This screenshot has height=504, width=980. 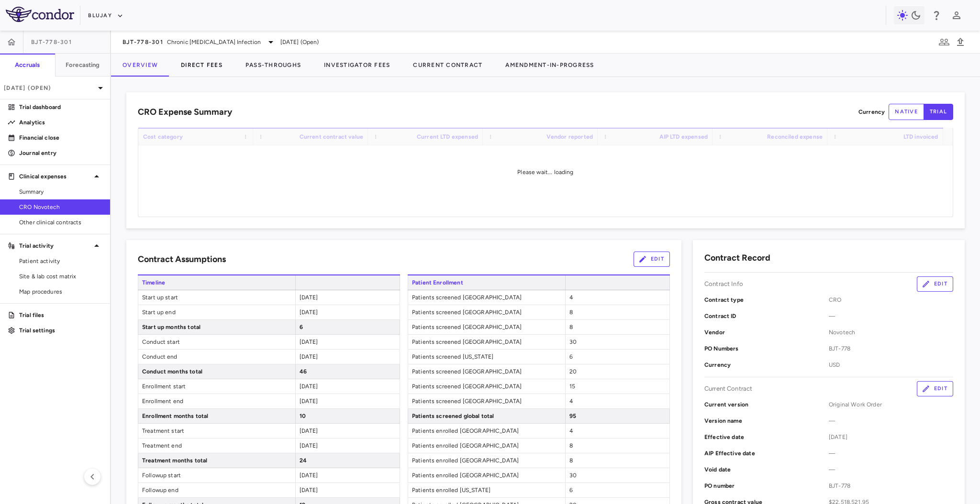 What do you see at coordinates (217, 401) in the screenshot?
I see `span: Enrollment end` at bounding box center [217, 401].